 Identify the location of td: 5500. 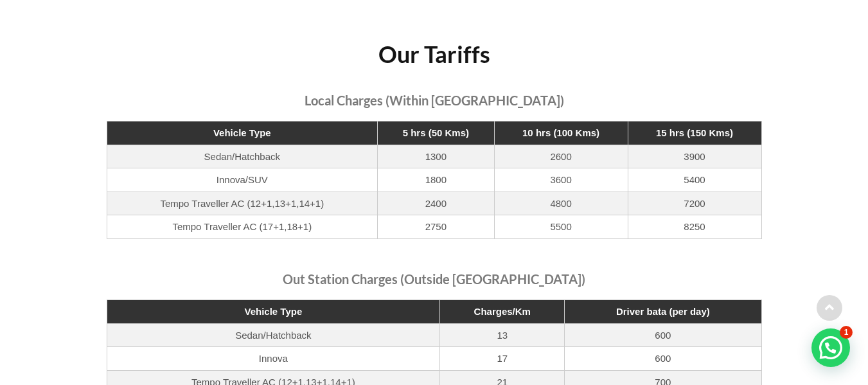
(561, 227).